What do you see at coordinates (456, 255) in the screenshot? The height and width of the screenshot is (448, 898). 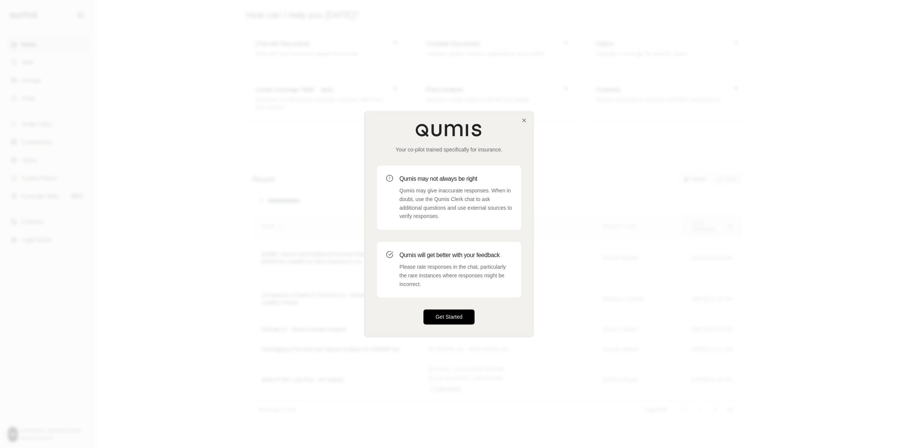 I see `h3: Qumis will get better with your feedback` at bounding box center [456, 255].